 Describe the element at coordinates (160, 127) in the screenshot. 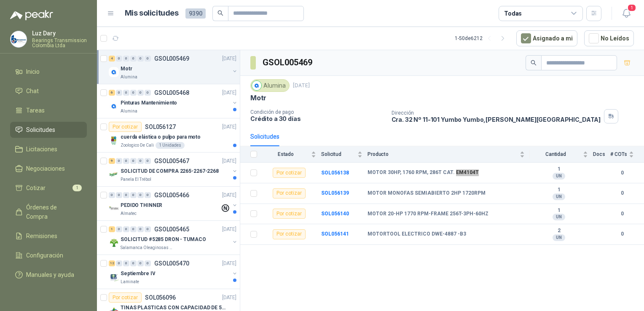

I see `p: SOL056127` at that location.